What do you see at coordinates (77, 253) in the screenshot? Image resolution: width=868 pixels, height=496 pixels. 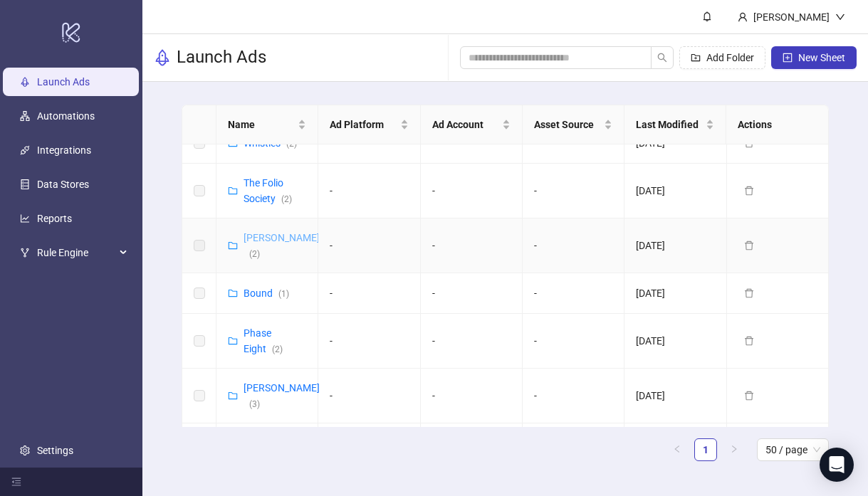 I see `span: Rule Engine` at bounding box center [77, 253].